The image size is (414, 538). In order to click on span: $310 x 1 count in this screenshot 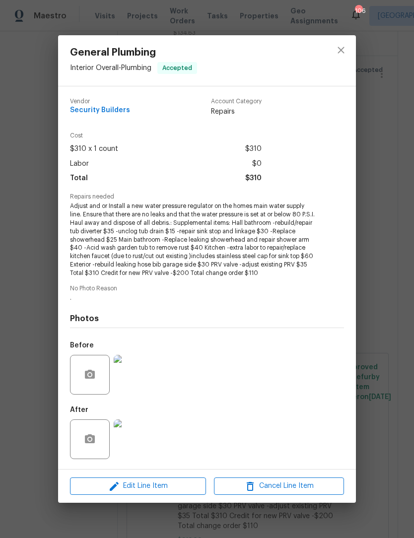, I will do `click(94, 149)`.